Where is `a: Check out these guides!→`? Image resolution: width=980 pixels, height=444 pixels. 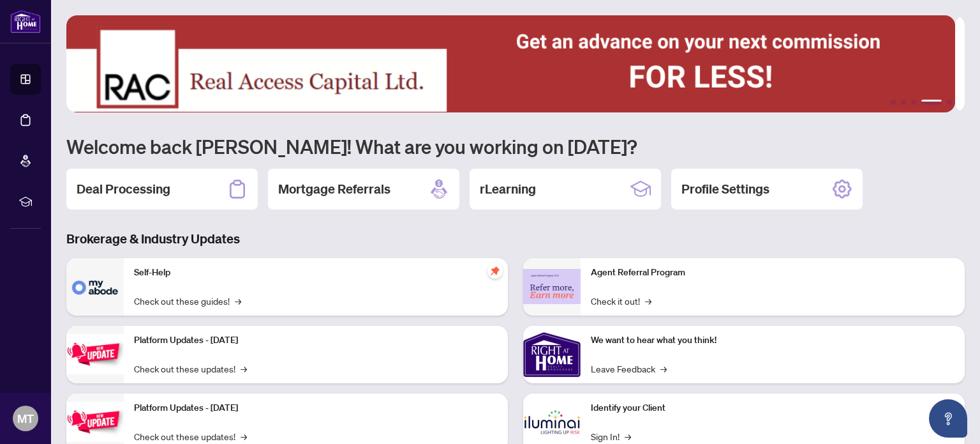 a: Check out these guides!→ is located at coordinates (188, 301).